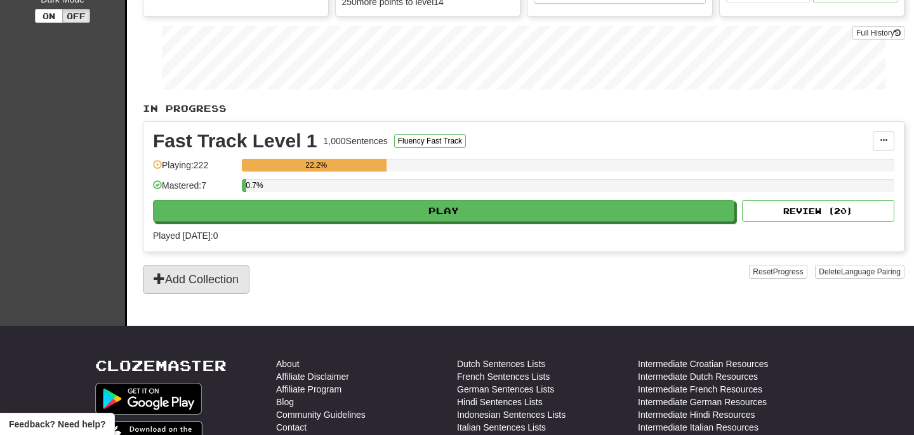 Image resolution: width=914 pixels, height=435 pixels. I want to click on a: Clozemaster, so click(161, 365).